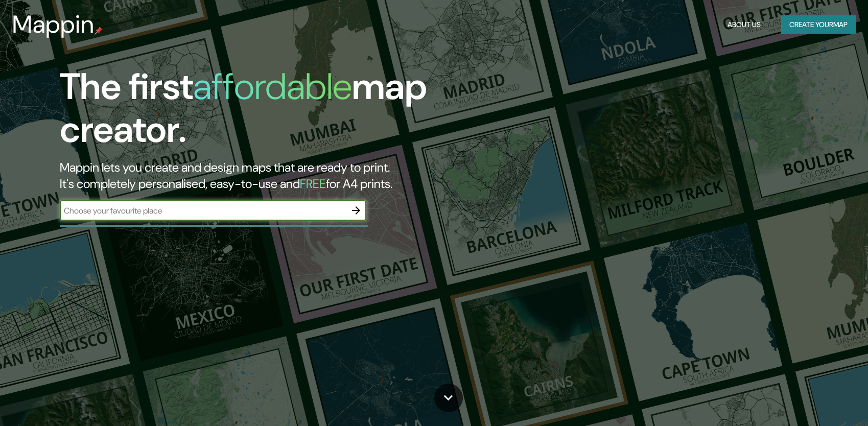 The image size is (868, 426). I want to click on h1: affordable, so click(272, 86).